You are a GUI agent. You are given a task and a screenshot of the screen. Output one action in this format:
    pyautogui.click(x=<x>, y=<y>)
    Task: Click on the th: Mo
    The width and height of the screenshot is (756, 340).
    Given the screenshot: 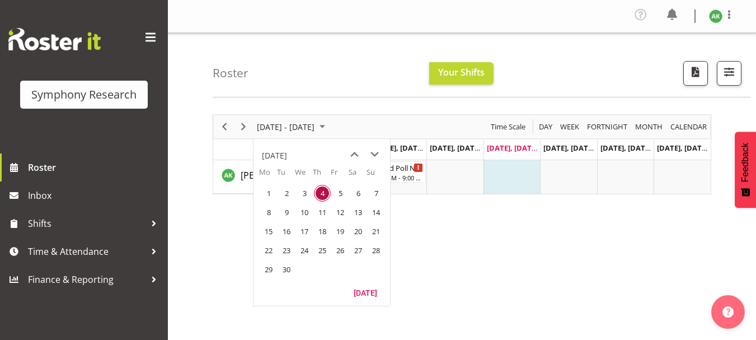 What is the action you would take?
    pyautogui.click(x=268, y=175)
    